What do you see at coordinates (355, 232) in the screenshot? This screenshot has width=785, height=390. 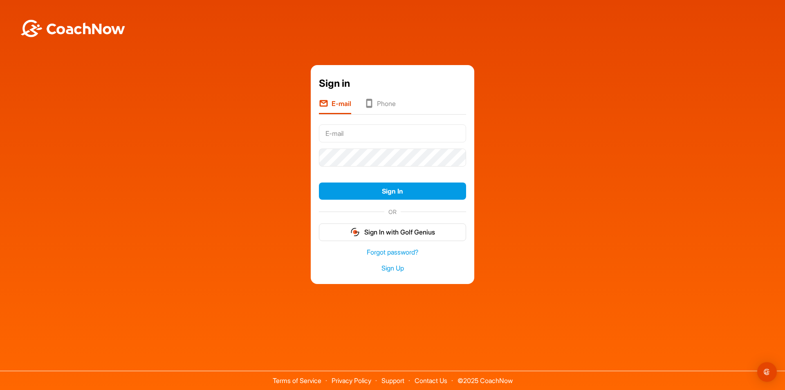 I see `img: gg_logo` at bounding box center [355, 232].